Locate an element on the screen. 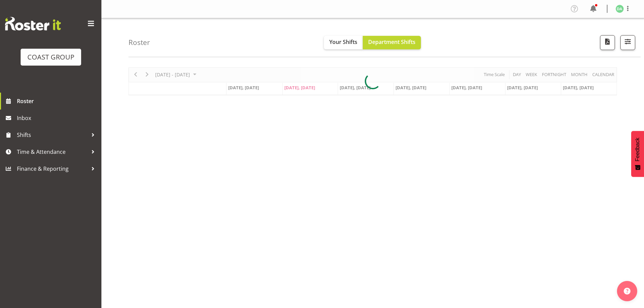 The width and height of the screenshot is (644, 308). span: Roster is located at coordinates (57, 101).